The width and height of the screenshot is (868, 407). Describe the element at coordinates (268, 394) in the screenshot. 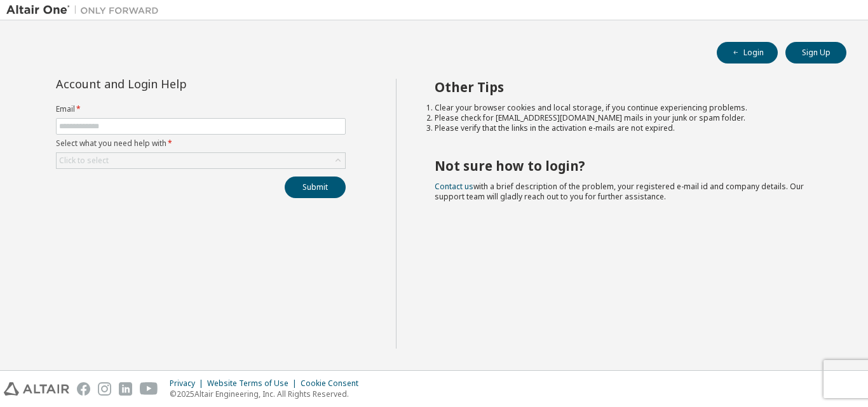

I see `p: © 2025 Altair Engineering, Inc. All Rights Reserved.` at that location.